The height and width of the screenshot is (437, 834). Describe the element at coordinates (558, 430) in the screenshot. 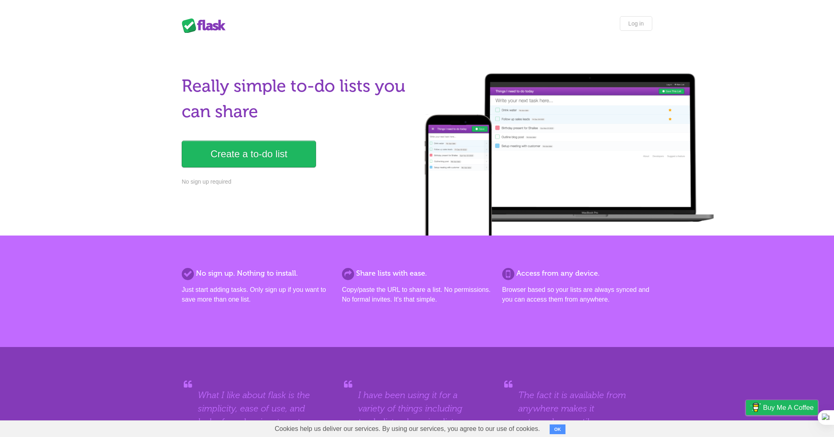

I see `button: OK` at that location.